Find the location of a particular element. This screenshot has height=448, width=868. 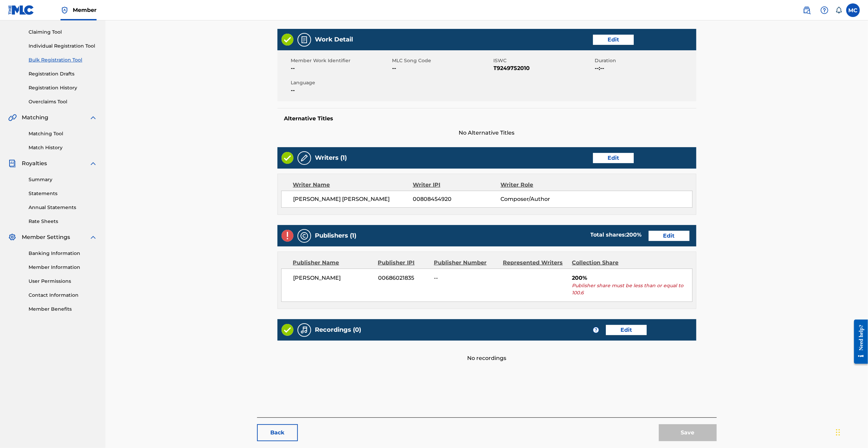

span: Publisher share must be less than or equal to 100.6 is located at coordinates (632, 290).